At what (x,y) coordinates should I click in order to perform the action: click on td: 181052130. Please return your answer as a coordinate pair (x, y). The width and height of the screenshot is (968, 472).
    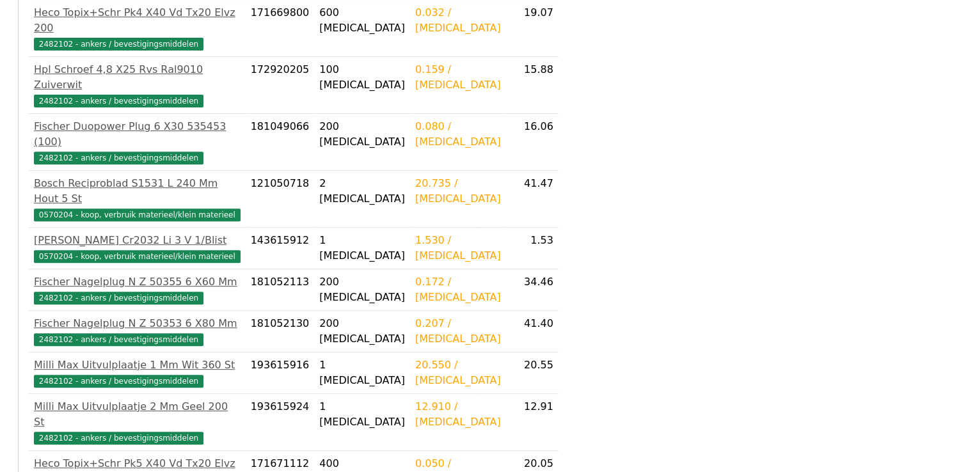
    Looking at the image, I should click on (280, 331).